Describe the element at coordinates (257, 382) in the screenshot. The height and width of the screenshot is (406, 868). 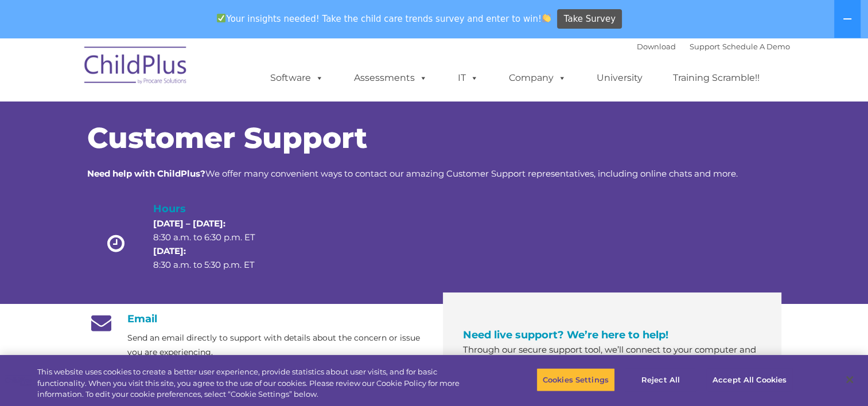
I see `div: This website uses cookies to create a better user experience, provide statistics about user visit...` at that location.